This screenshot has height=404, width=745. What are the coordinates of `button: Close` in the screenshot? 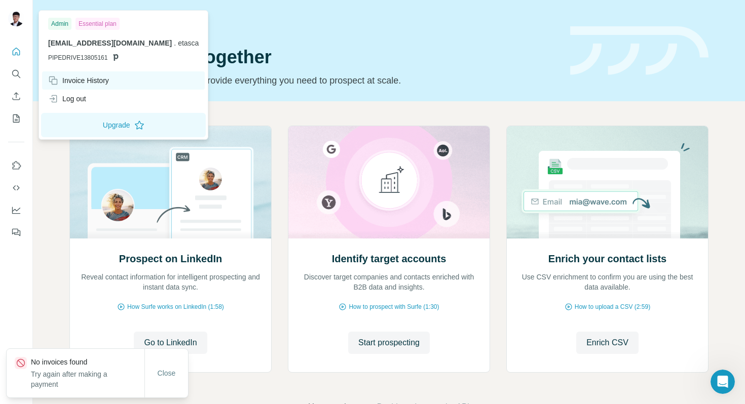 It's located at (167, 373).